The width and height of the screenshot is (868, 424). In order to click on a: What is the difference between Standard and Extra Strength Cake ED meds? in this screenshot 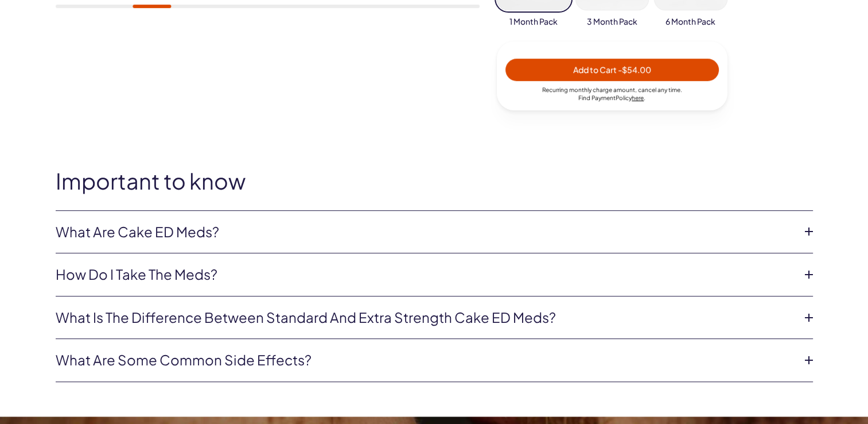, I will do `click(425, 318)`.